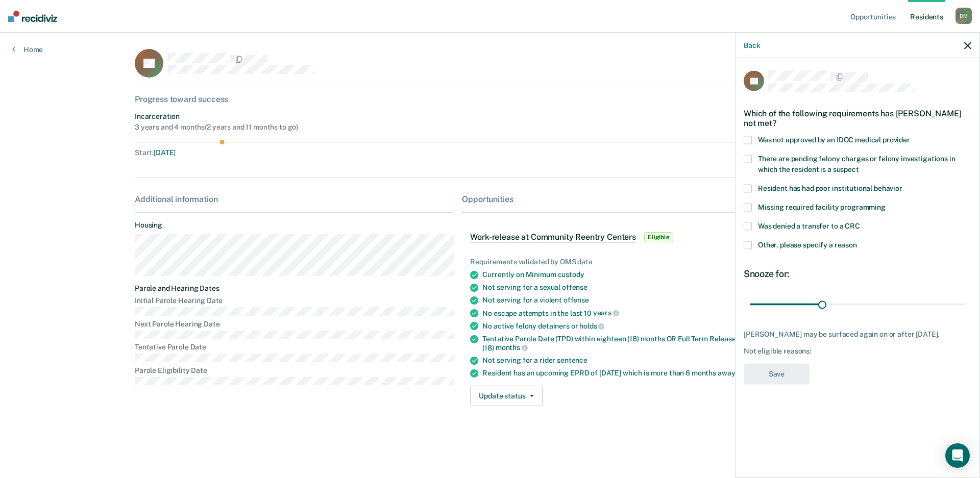  What do you see at coordinates (294, 371) in the screenshot?
I see `dt: Parole Eligibility Date` at bounding box center [294, 371].